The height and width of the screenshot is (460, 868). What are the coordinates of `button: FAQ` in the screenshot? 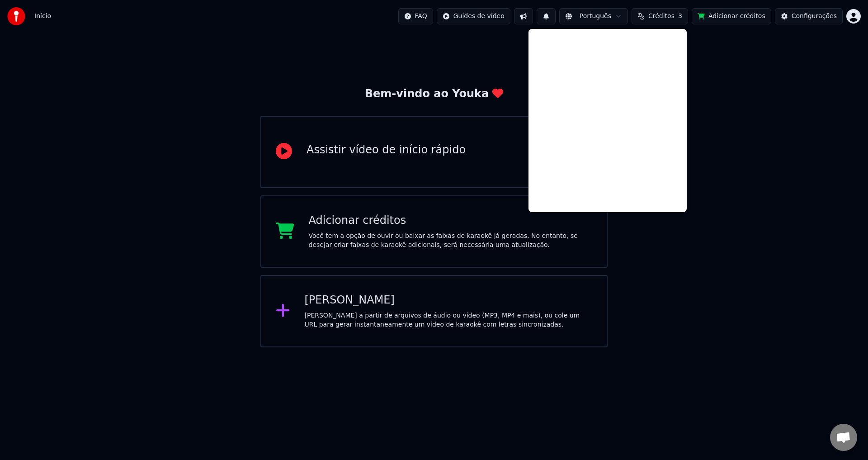 It's located at (415, 16).